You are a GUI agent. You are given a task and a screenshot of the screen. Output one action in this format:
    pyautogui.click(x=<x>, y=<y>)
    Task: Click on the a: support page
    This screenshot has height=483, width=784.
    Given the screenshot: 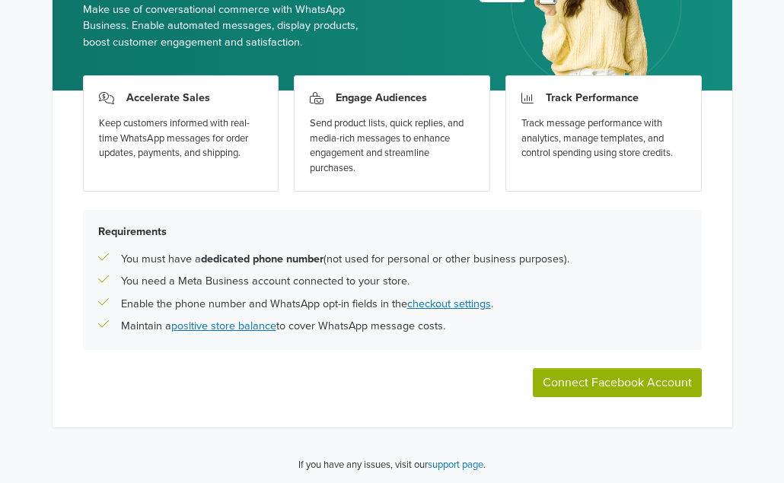 What is the action you would take?
    pyautogui.click(x=455, y=465)
    